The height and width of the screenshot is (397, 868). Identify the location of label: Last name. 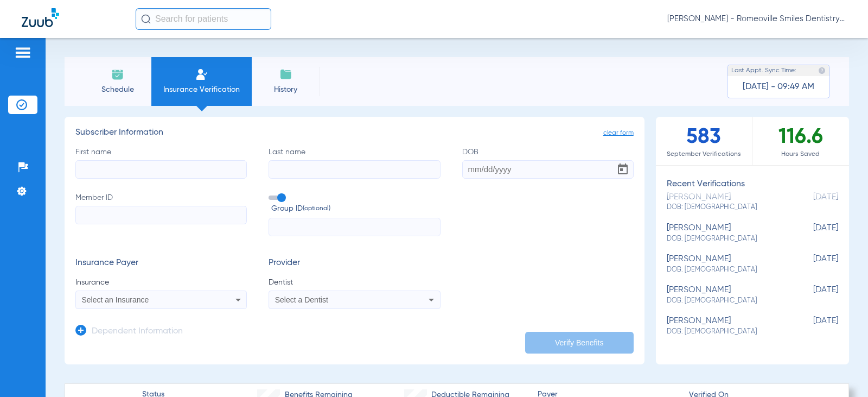
(354, 162).